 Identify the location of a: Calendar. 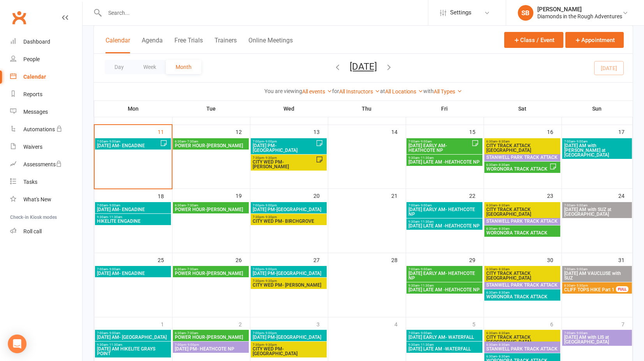
(46, 77).